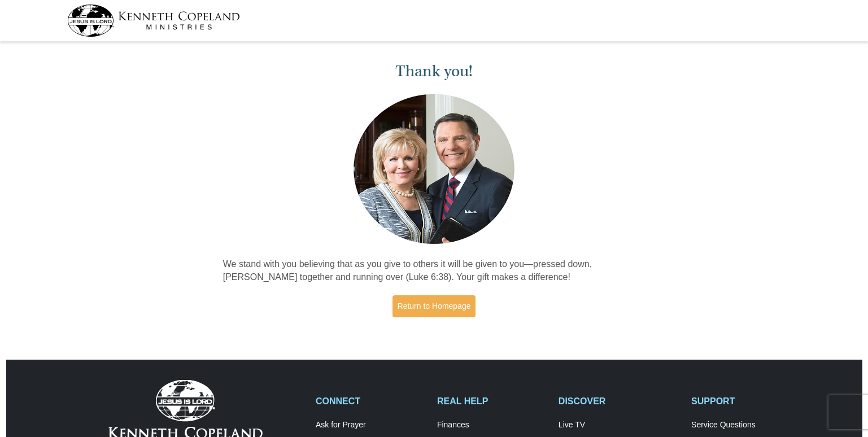 Image resolution: width=868 pixels, height=437 pixels. What do you see at coordinates (434, 306) in the screenshot?
I see `a: Return to Homepage` at bounding box center [434, 306].